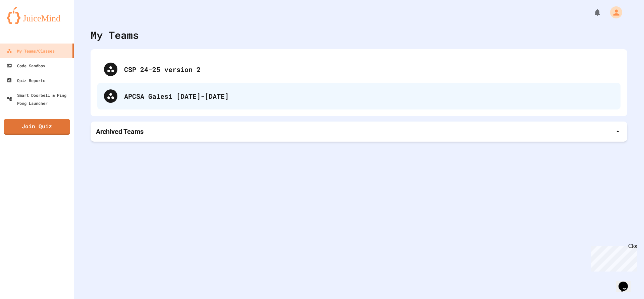  Describe the element at coordinates (37, 16) in the screenshot. I see `img: logo-orange.svg` at that location.